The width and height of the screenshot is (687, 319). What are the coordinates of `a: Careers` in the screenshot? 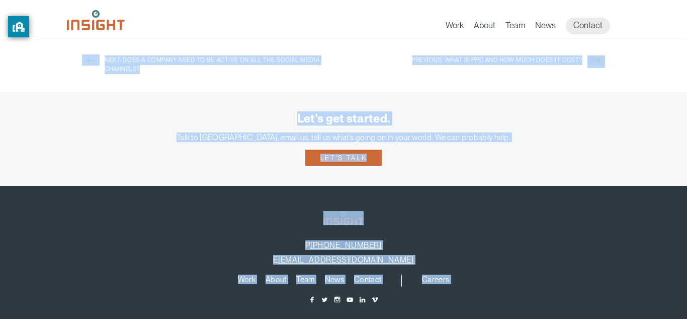 It's located at (436, 281).